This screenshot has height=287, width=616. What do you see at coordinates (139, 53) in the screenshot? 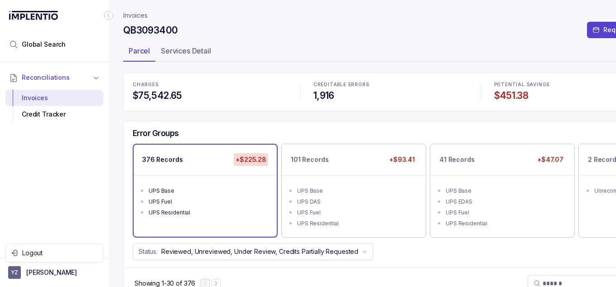
I see `li: Tab Parcel` at bounding box center [139, 53].